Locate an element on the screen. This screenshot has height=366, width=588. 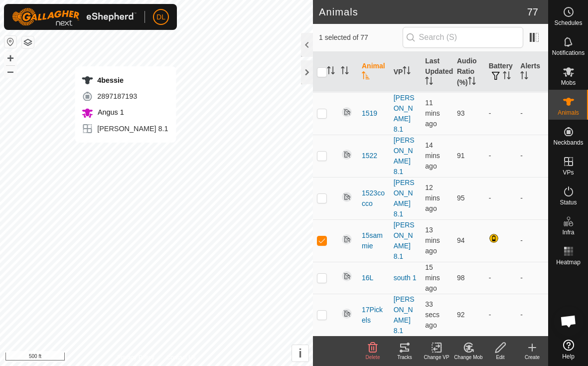
th: Battery is located at coordinates (501, 72).